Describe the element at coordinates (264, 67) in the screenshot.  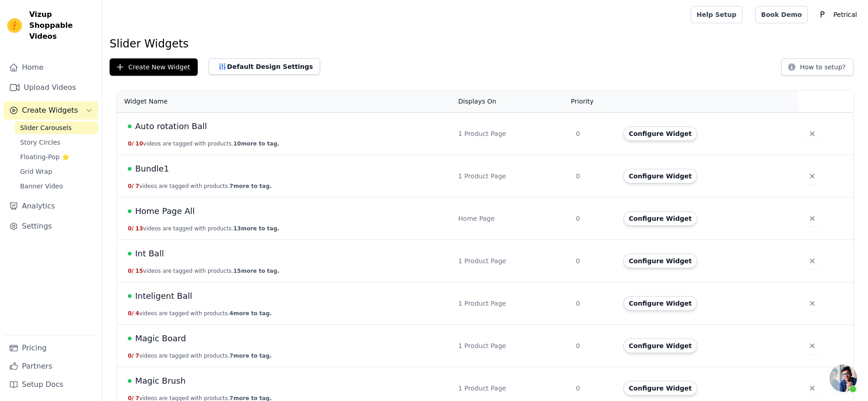
I see `button: Default Design Settings` at that location.